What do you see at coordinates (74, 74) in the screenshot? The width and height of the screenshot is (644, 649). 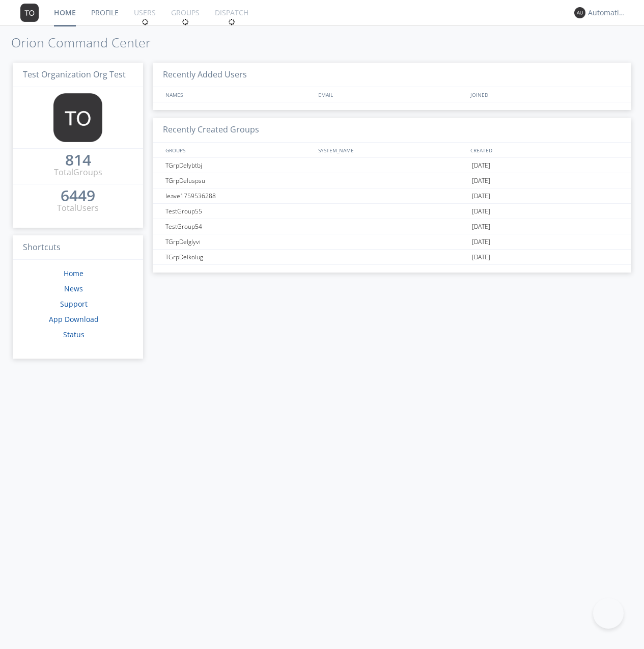 I see `span: Test Organization Org Test` at bounding box center [74, 74].